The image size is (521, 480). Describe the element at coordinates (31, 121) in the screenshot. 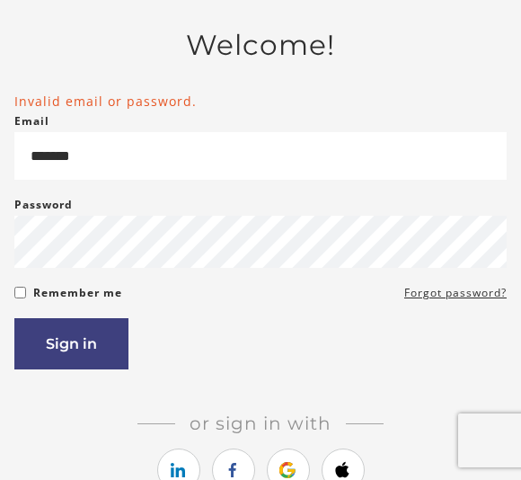

I see `label: Email` at that location.